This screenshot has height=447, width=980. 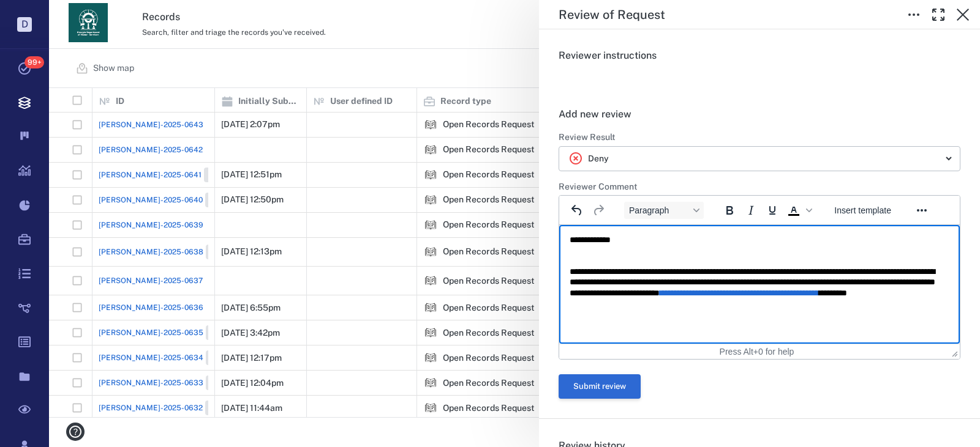 I want to click on button: Toggle Fullscreen, so click(x=938, y=15).